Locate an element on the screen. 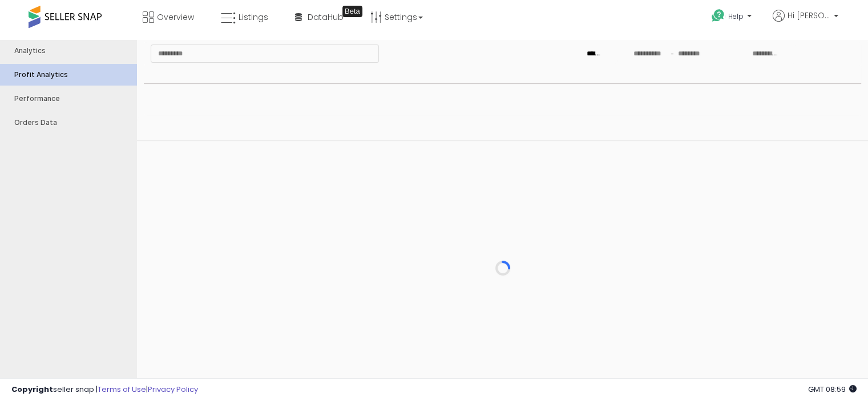 This screenshot has height=401, width=868. div: Analytics is located at coordinates (74, 11).